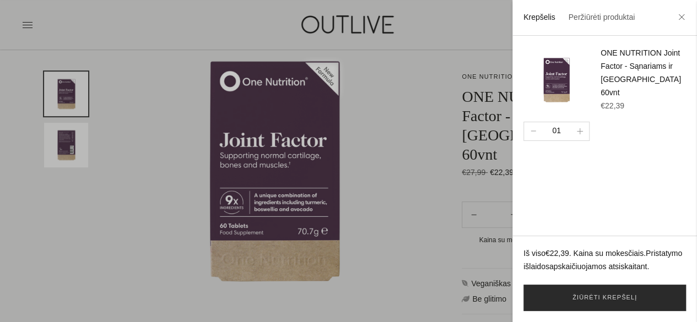 The height and width of the screenshot is (322, 697). Describe the element at coordinates (603, 260) in the screenshot. I see `a: Pristatymo išlaidos` at that location.